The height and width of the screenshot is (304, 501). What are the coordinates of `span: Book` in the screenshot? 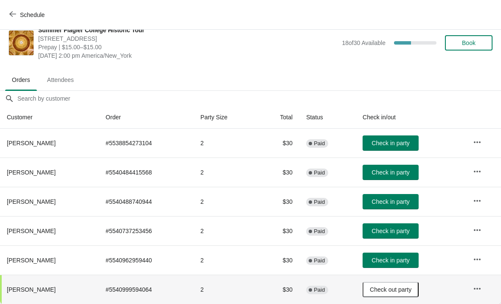 It's located at (469, 43).